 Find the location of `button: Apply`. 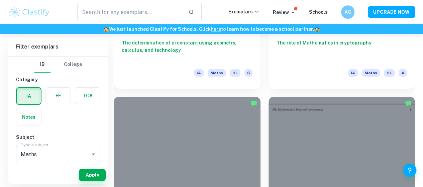

button: Apply is located at coordinates (92, 175).